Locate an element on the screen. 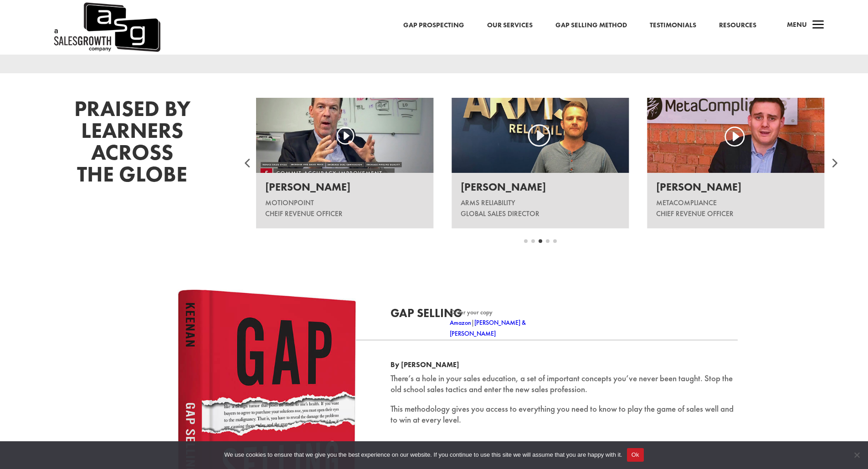 Image resolution: width=868 pixels, height=469 pixels. p: Order your copy | is located at coordinates (495, 323).